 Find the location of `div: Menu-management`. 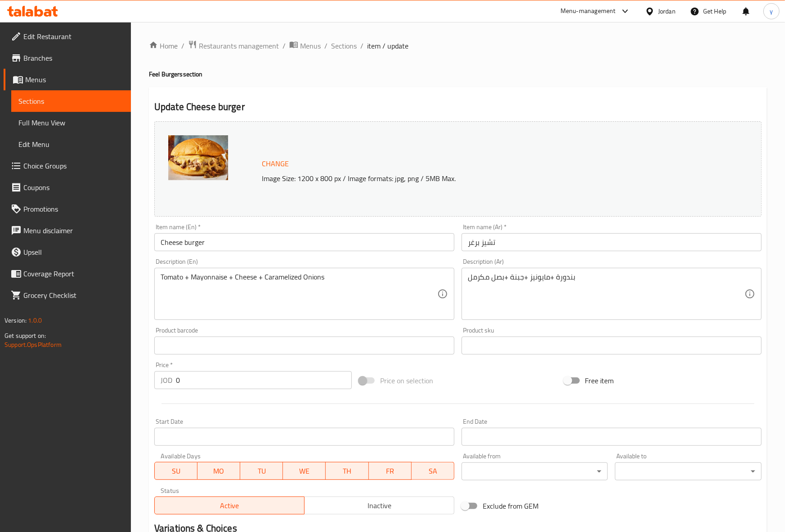

div: Menu-management is located at coordinates (588, 11).